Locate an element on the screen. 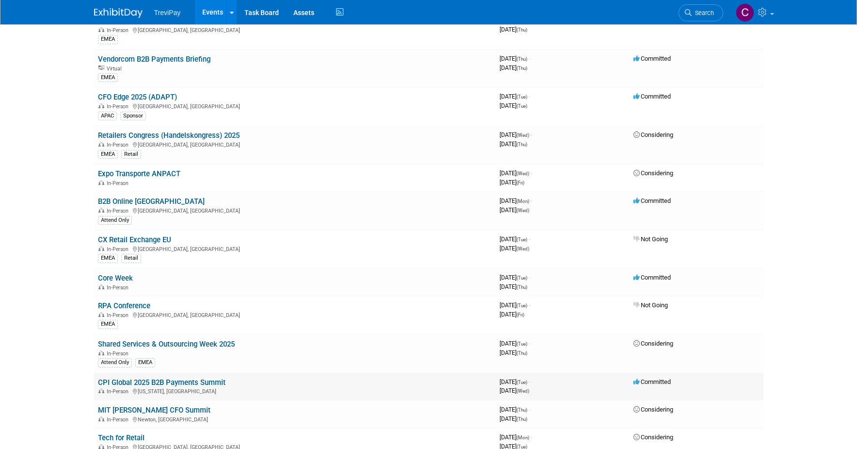 The image size is (857, 449). span: Virtual is located at coordinates (115, 68).